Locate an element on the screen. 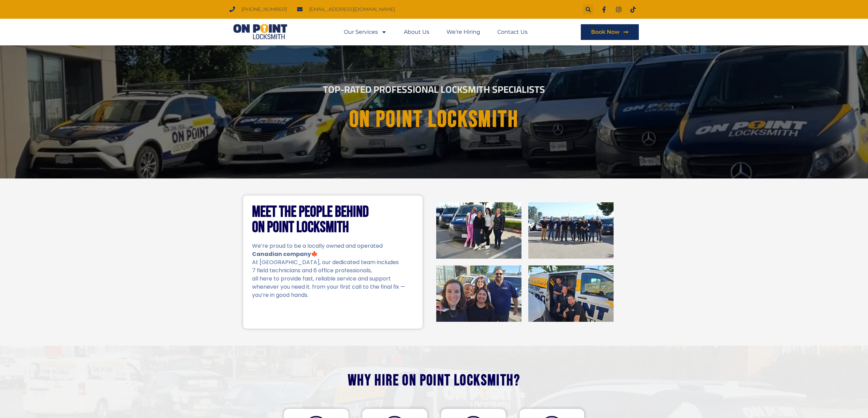 The width and height of the screenshot is (868, 418). div: Search is located at coordinates (588, 9).